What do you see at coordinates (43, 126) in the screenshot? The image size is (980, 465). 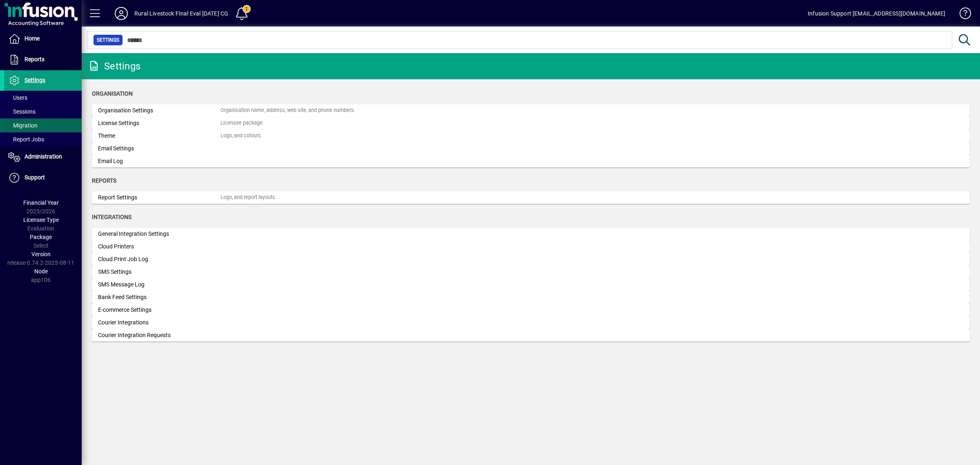 I see `a: Migration` at bounding box center [43, 126].